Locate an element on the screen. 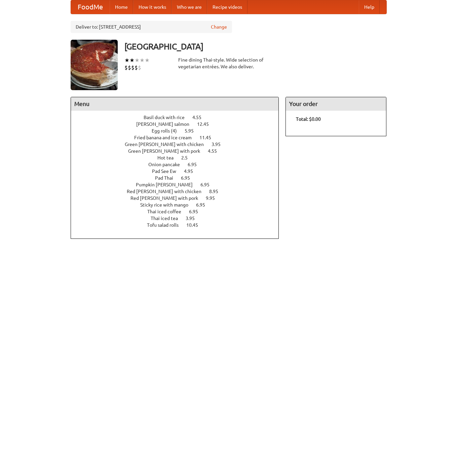  div: Fine dining Thai-style. Wide selection of vegetarian entrées. We also deliver. is located at coordinates (228, 63).